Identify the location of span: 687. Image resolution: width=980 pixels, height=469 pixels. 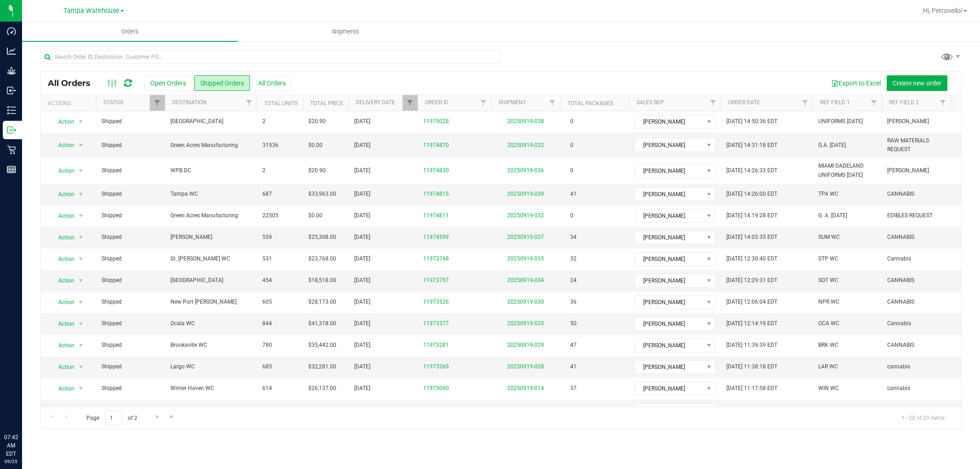
(267, 194).